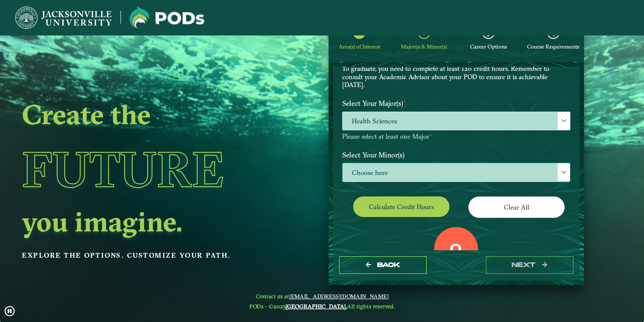 Image resolution: width=644 pixels, height=322 pixels. I want to click on p: Please select at least one Major, so click(456, 136).